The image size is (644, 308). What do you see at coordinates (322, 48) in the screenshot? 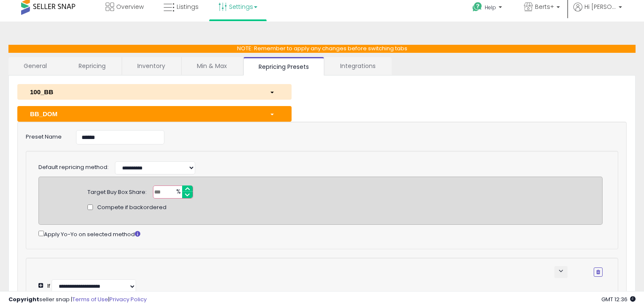
I see `p: NOTE: Remember to apply any changes before switching tabs` at bounding box center [322, 48].